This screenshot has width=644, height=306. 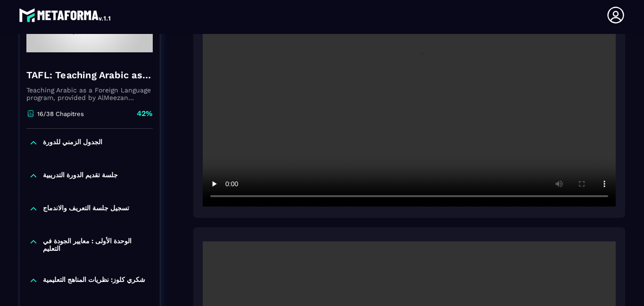 I want to click on h4: TAFL: Teaching Arabic as a Foreign Language program - June, so click(x=90, y=75).